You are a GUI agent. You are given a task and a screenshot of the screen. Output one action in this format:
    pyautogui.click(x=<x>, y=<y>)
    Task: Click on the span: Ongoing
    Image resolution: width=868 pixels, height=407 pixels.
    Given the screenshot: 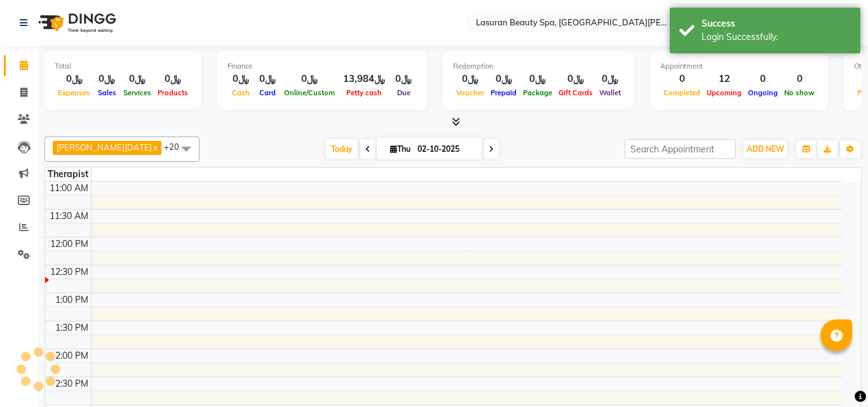 What is the action you would take?
    pyautogui.click(x=762, y=93)
    